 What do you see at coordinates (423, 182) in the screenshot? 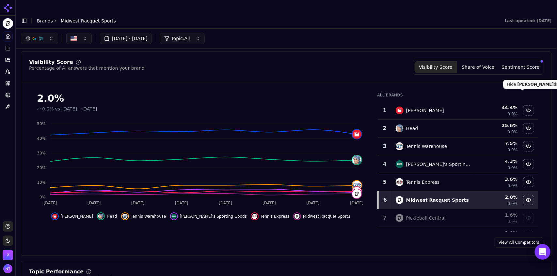
I see `div: Tennis Express` at bounding box center [423, 182].